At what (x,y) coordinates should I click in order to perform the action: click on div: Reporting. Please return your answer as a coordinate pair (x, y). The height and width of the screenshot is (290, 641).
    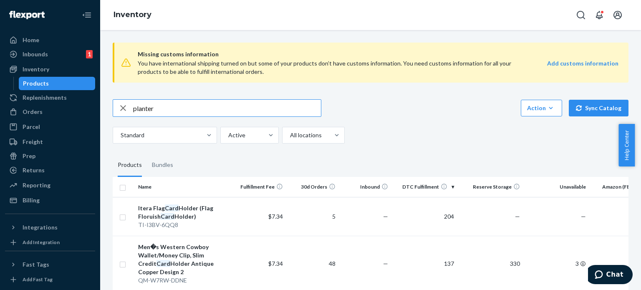
    Looking at the image, I should click on (36, 185).